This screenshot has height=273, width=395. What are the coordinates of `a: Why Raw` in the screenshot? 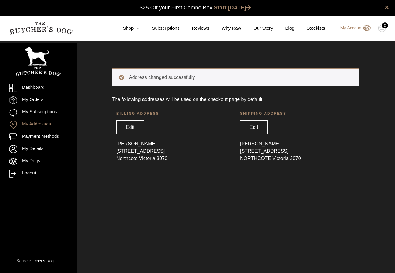 It's located at (225, 28).